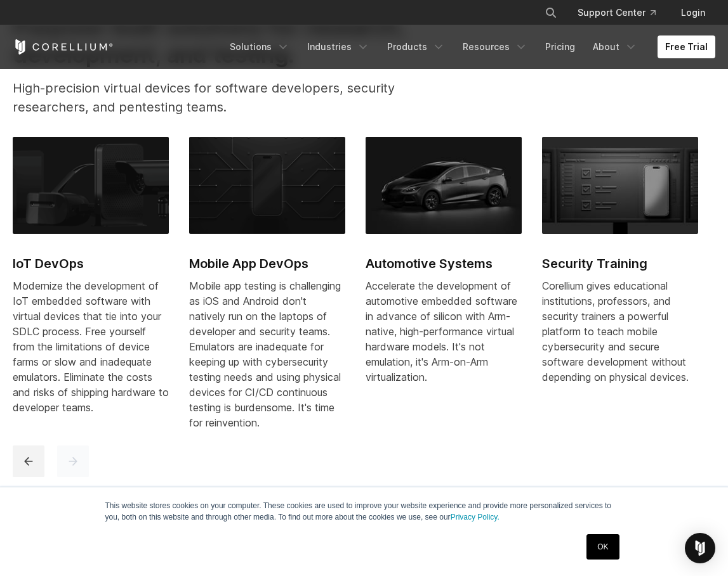 Image resolution: width=728 pixels, height=576 pixels. Describe the element at coordinates (620, 273) in the screenshot. I see `a: Black UI showing checklist interface and iPhone mockup, symbolizing mobile app testing and vulner...` at that location.